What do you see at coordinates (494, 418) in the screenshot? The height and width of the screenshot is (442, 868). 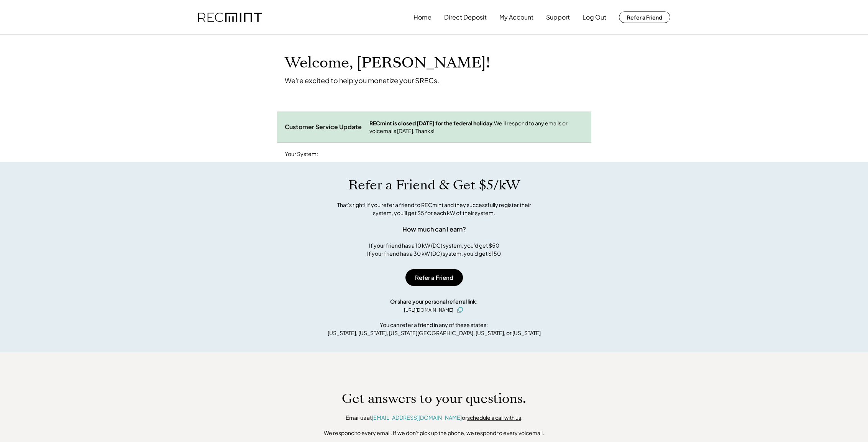 I see `a: schedule a call with us` at bounding box center [494, 418].